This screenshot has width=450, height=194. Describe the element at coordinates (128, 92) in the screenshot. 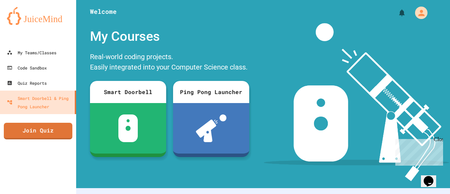

I see `div: Smart Doorbell` at that location.